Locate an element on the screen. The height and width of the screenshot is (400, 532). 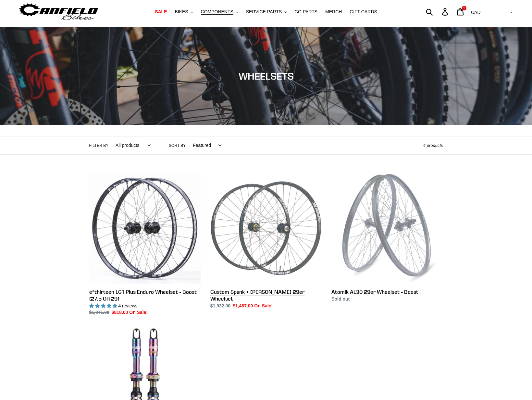
a: MERCH is located at coordinates (333, 11).